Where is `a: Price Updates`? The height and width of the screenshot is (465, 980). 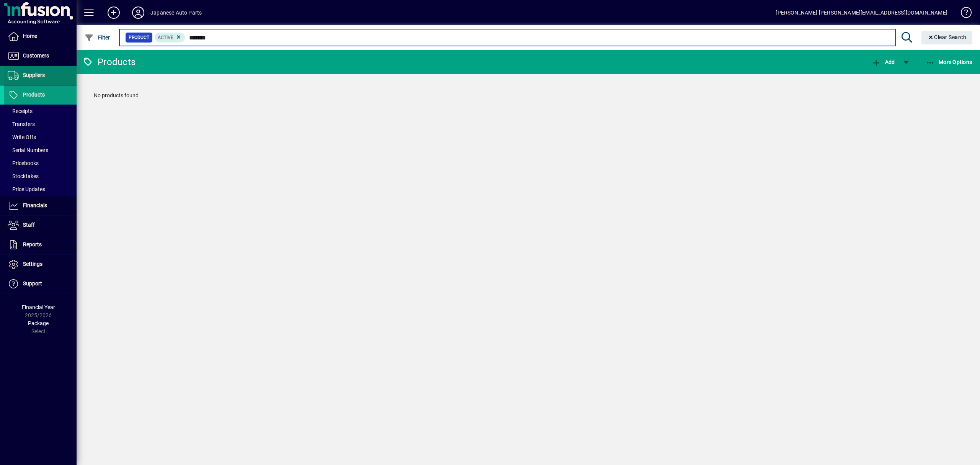 a: Price Updates is located at coordinates (40, 189).